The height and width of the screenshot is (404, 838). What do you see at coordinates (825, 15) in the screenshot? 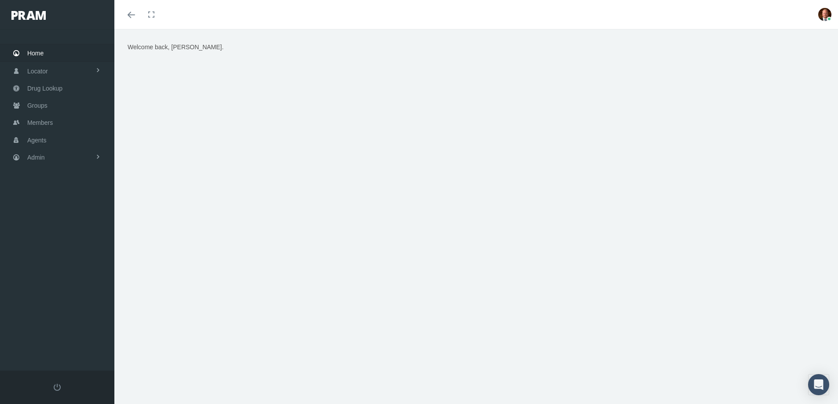
I see `img: S_Profile_Picture_693.jpg` at bounding box center [825, 15].